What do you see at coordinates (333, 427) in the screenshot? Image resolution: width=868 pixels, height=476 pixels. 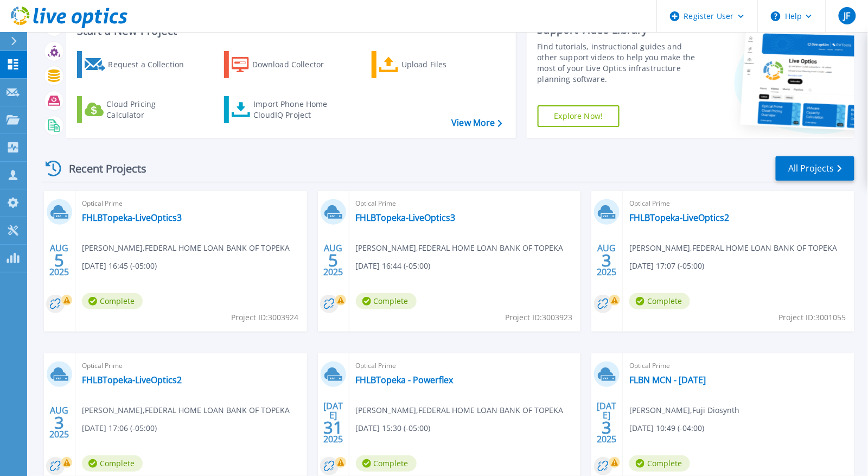 I see `span: 31` at bounding box center [333, 427].